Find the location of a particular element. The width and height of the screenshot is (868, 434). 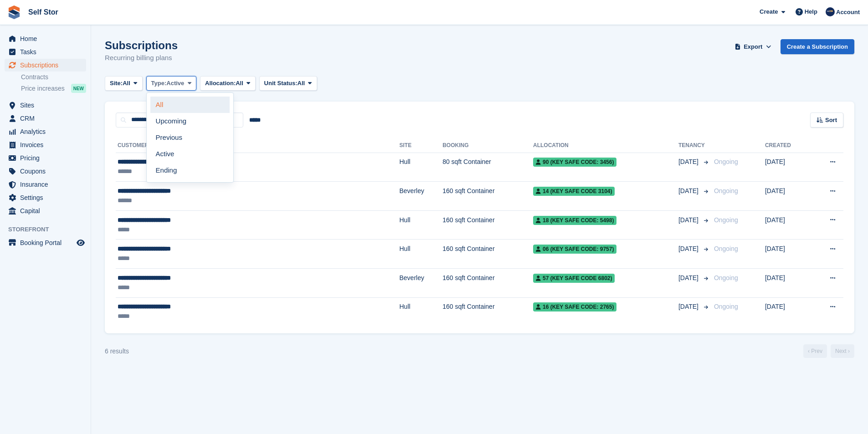

img: Chris Rice is located at coordinates (830, 11).